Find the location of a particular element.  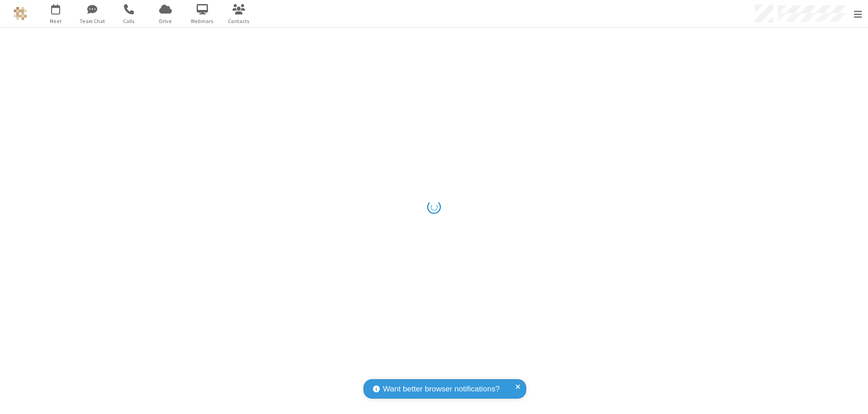

span: Webinars is located at coordinates (202, 21).